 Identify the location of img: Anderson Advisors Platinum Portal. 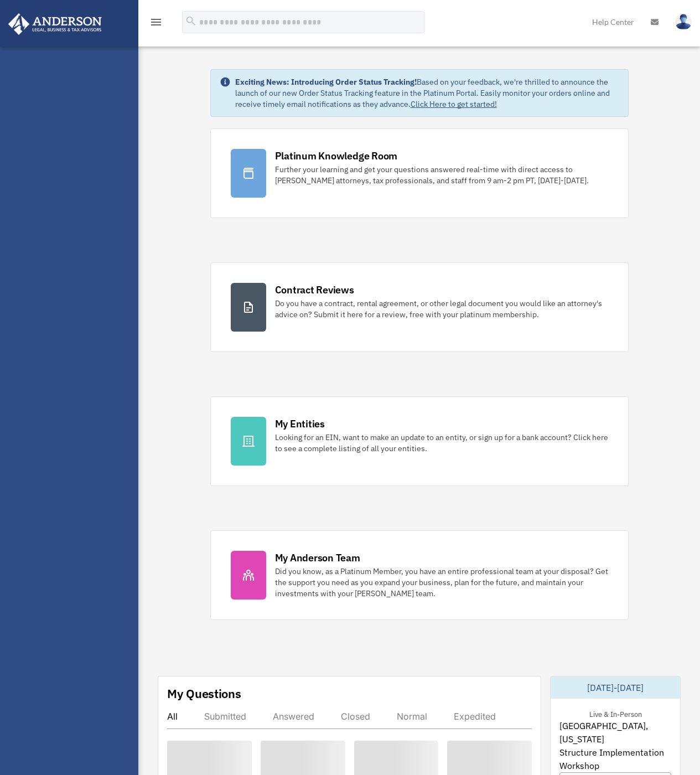
(55, 24).